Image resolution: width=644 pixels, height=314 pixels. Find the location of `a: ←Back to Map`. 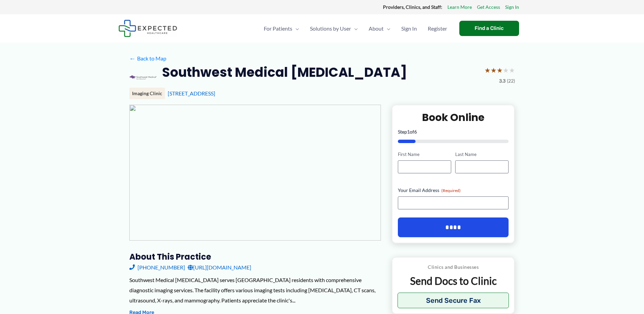

a: ←Back to Map is located at coordinates (148, 58).